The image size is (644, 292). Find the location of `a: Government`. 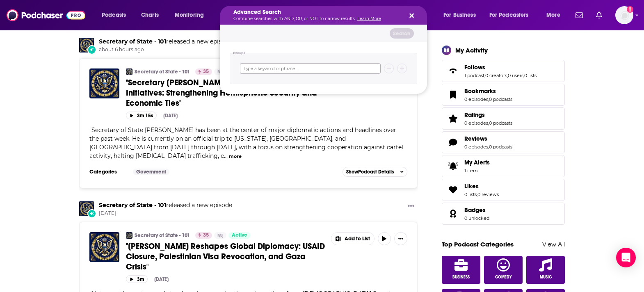

a: Government is located at coordinates (151, 172).